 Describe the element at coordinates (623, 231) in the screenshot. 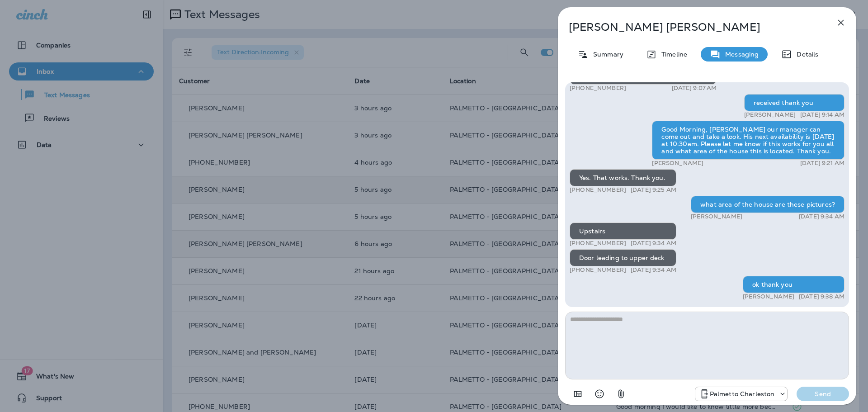

I see `div: Upstairs` at that location.